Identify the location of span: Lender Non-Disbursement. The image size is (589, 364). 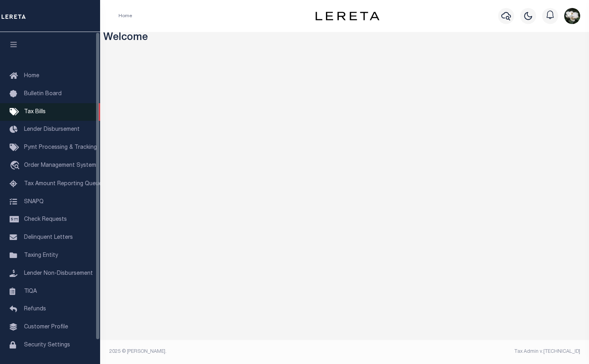
(58, 273).